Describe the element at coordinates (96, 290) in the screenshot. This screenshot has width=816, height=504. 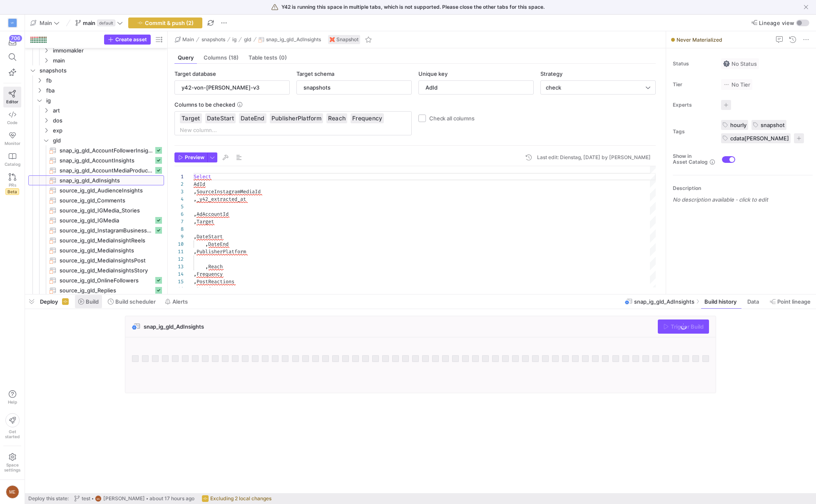
I see `a: source_ig_gld_Replies​​​​​​​` at that location.